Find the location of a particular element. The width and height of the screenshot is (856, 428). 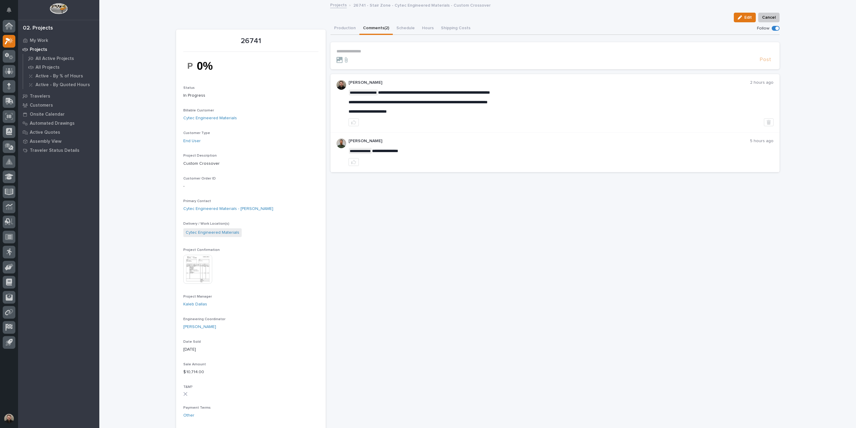

p: Custom Crossover is located at coordinates (251, 163).